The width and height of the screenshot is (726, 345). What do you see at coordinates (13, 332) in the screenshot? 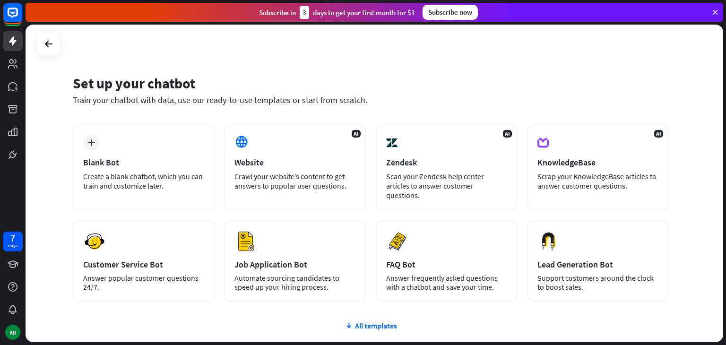
I see `div: KR` at bounding box center [13, 332].